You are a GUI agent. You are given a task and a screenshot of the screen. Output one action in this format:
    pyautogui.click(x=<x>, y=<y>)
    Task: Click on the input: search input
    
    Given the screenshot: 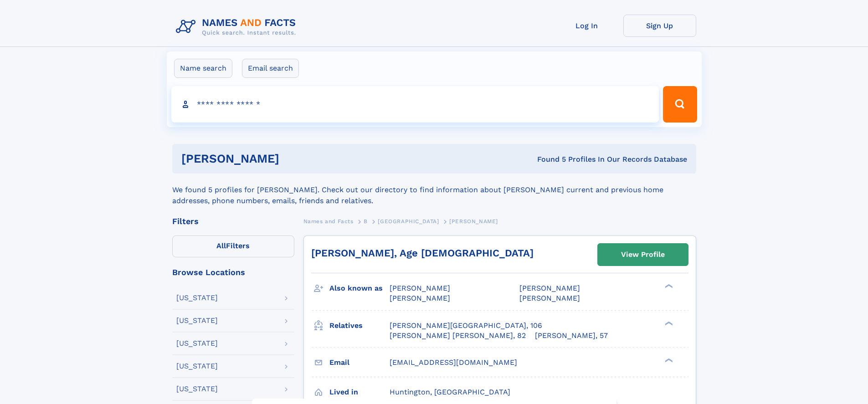 What is the action you would take?
    pyautogui.click(x=416, y=105)
    